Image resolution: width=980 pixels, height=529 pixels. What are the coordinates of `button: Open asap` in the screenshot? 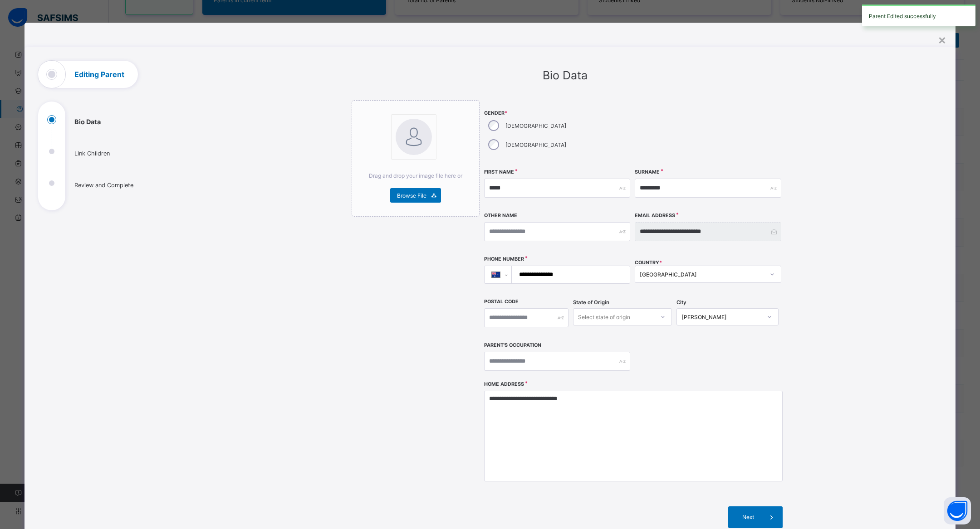 It's located at (958, 511).